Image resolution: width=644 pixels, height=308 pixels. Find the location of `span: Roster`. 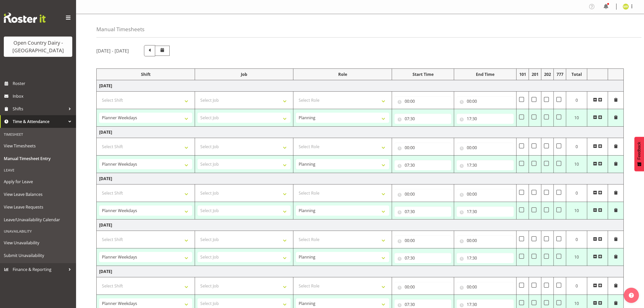

span: Roster is located at coordinates (43, 83).